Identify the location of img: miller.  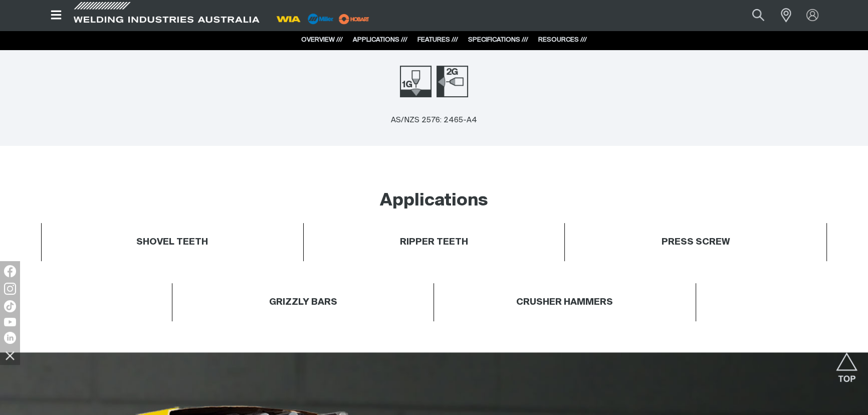
(354, 19).